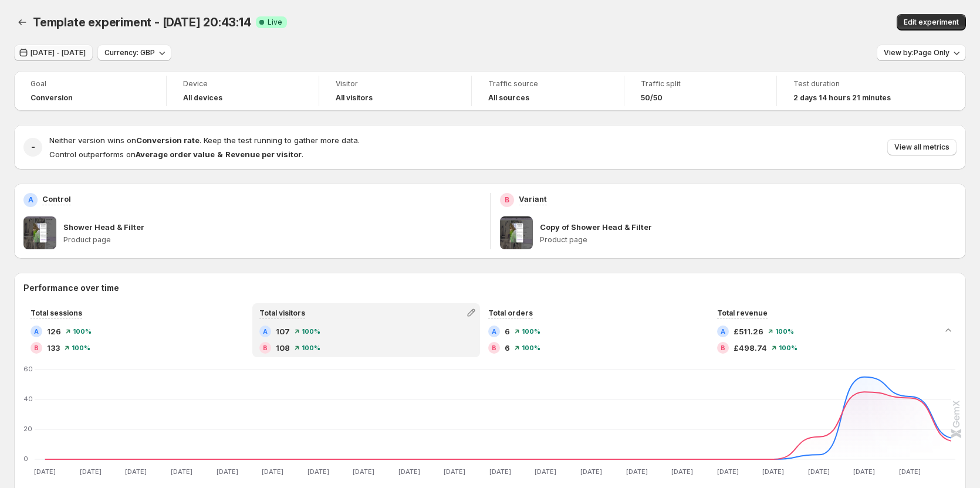  What do you see at coordinates (931, 22) in the screenshot?
I see `button: Edit experiment` at bounding box center [931, 22].